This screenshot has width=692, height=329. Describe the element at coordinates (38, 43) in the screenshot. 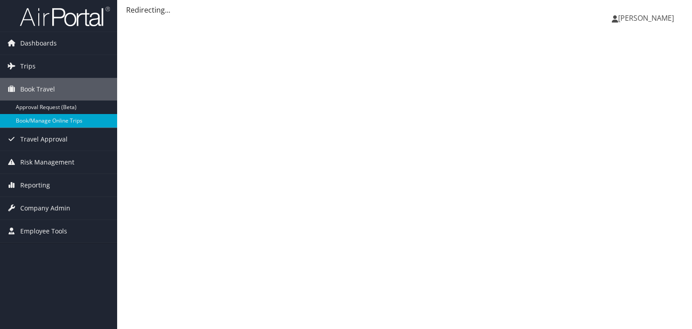

I see `span: Dashboards` at that location.